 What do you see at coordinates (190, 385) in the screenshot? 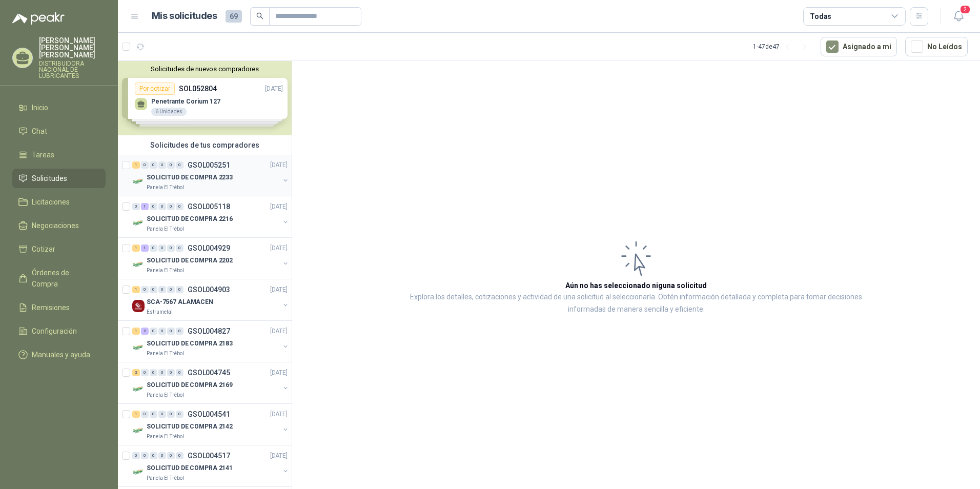
I see `p: SOLICITUD DE COMPRA 2169` at bounding box center [190, 385].